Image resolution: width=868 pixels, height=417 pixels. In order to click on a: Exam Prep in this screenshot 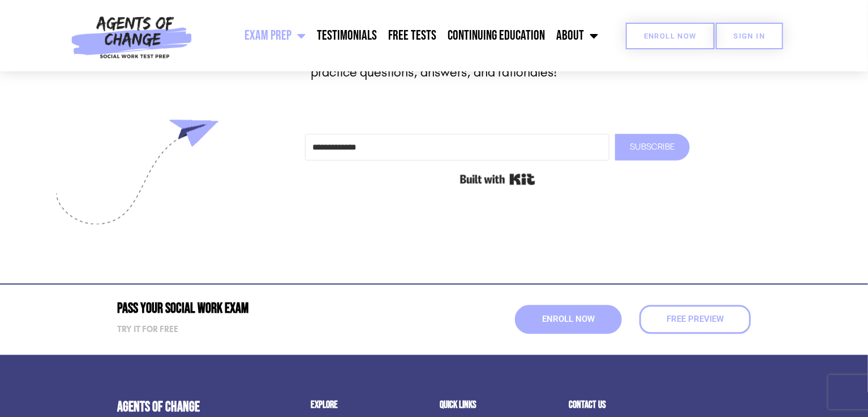, I will do `click(275, 36)`.